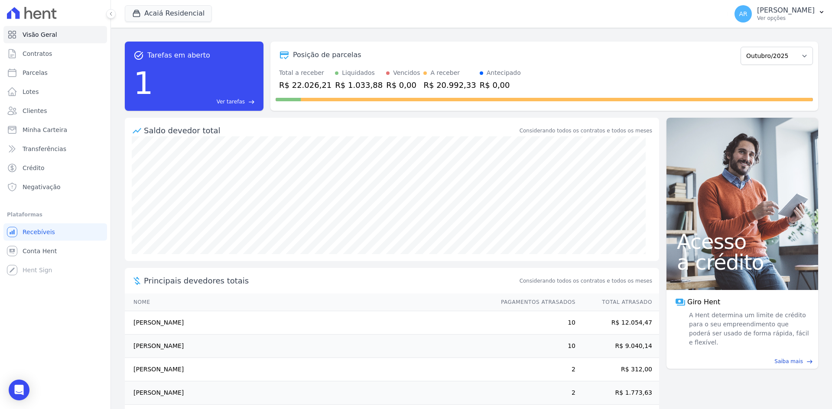 The height and width of the screenshot is (409, 832). Describe the element at coordinates (789, 362) in the screenshot. I see `span: Saiba mais` at that location.